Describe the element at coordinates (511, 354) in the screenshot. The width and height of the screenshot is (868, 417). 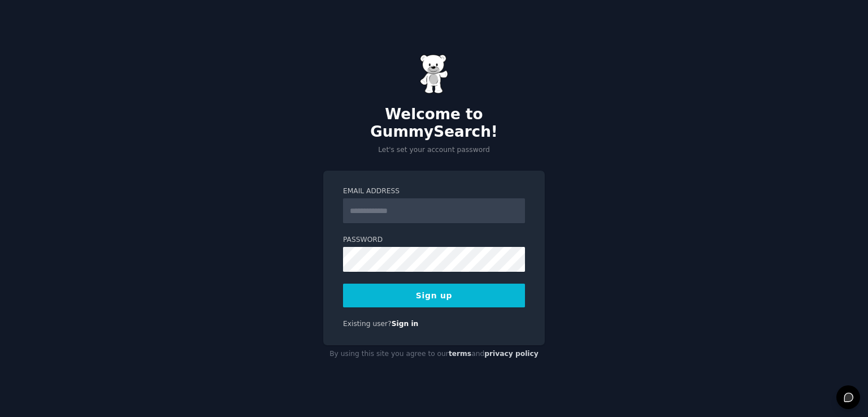
I see `a: privacy policy` at that location.